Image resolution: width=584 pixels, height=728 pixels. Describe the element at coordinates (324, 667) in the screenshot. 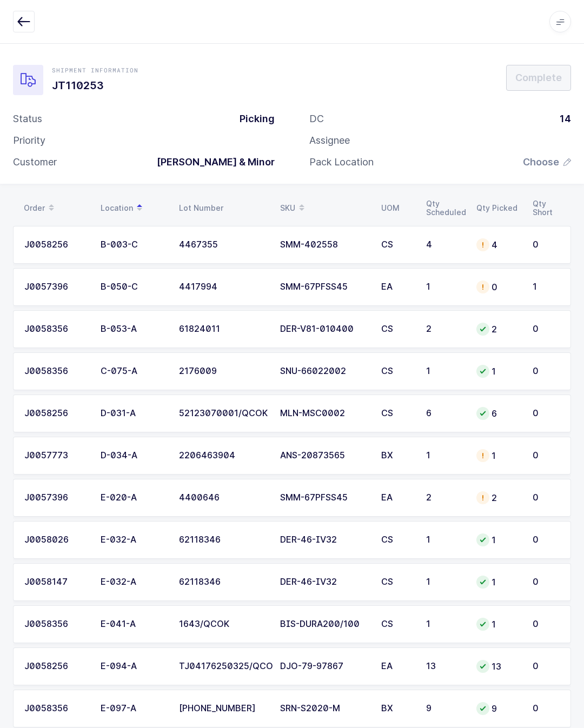

I see `div: DJO-79-97867` at that location.